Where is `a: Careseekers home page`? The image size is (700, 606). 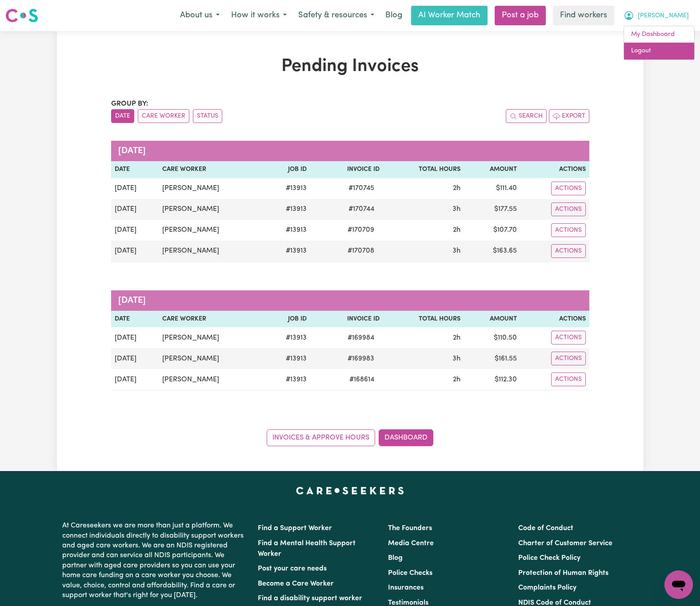
a: Careseekers home page is located at coordinates (350, 491).